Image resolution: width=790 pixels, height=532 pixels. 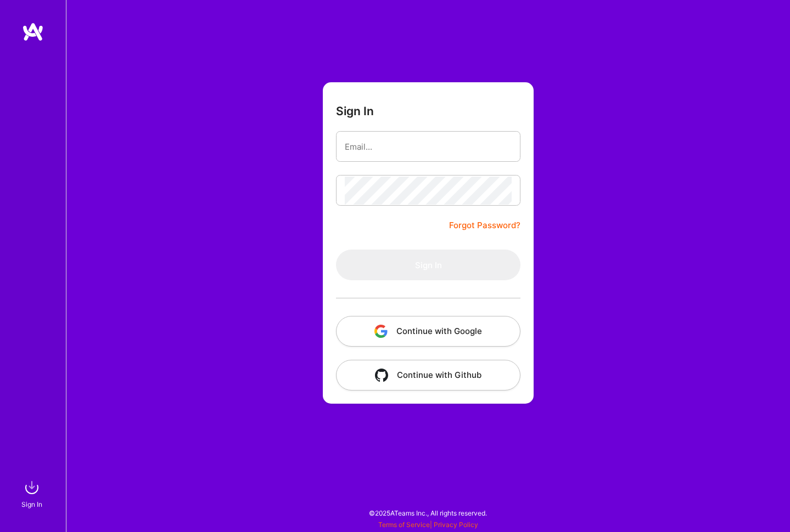 I want to click on div: © 2025 ATeams Inc., All rights reserved., so click(x=428, y=513).